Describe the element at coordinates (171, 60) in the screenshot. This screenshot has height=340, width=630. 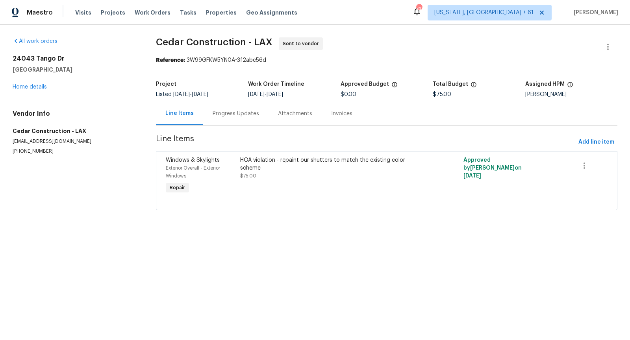
I see `b: Reference:` at that location.